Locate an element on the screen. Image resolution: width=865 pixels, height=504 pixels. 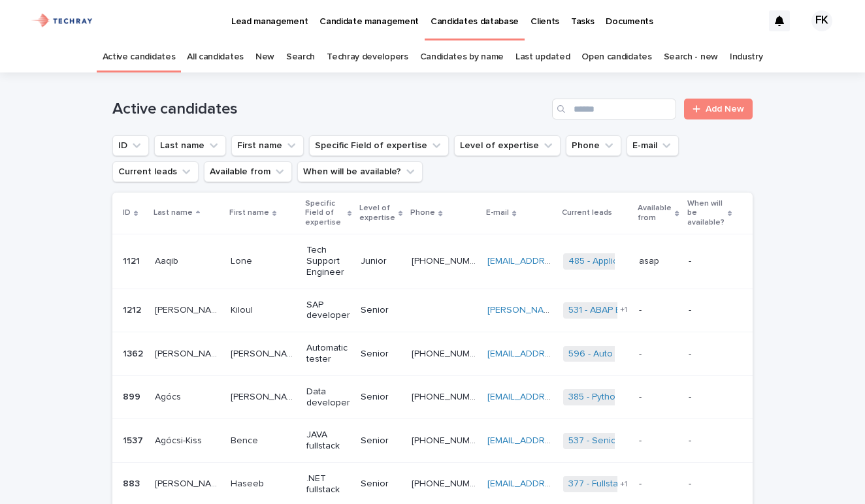
button: First name is located at coordinates (267, 146).